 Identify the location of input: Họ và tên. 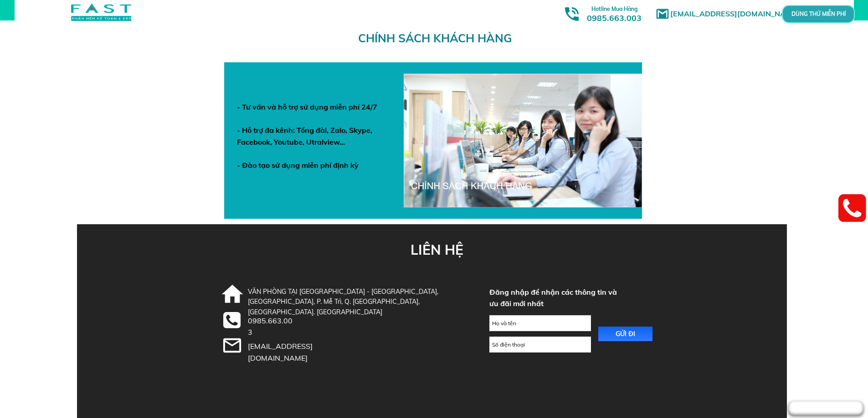
(540, 323).